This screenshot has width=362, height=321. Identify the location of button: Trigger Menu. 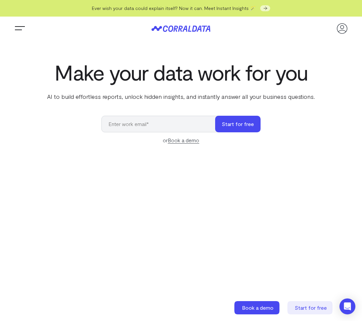
(20, 29).